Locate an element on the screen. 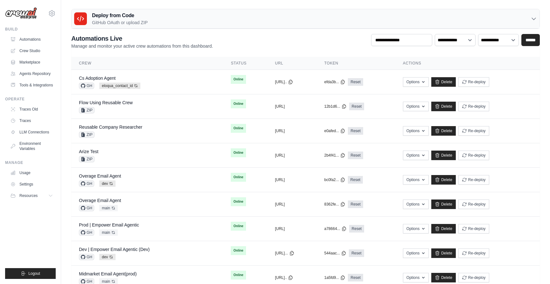  div: Operate is located at coordinates (30, 99).